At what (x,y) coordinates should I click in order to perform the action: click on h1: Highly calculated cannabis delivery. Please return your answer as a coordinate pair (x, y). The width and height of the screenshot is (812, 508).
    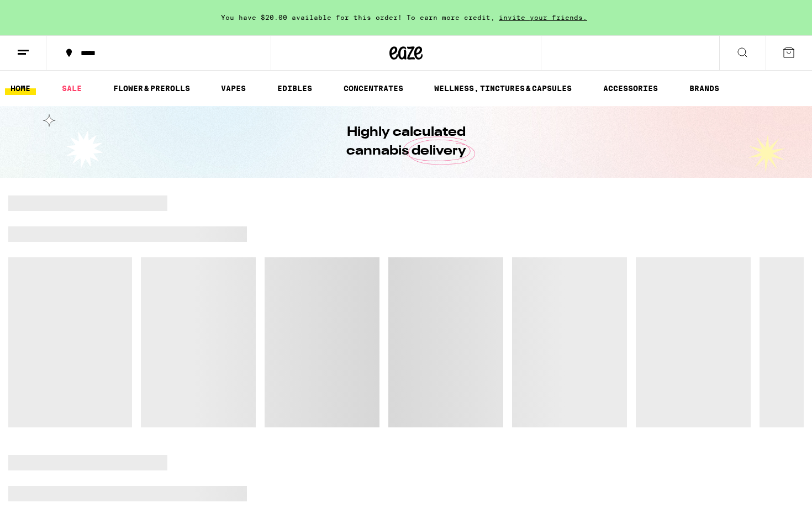
    Looking at the image, I should click on (406, 142).